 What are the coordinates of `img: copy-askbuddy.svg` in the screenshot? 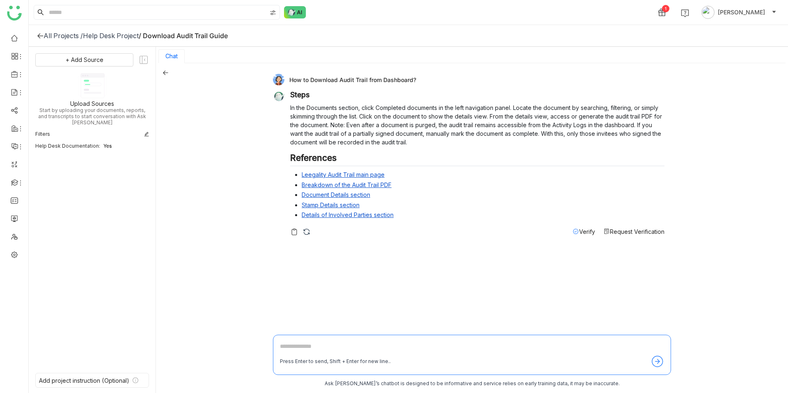 It's located at (294, 232).